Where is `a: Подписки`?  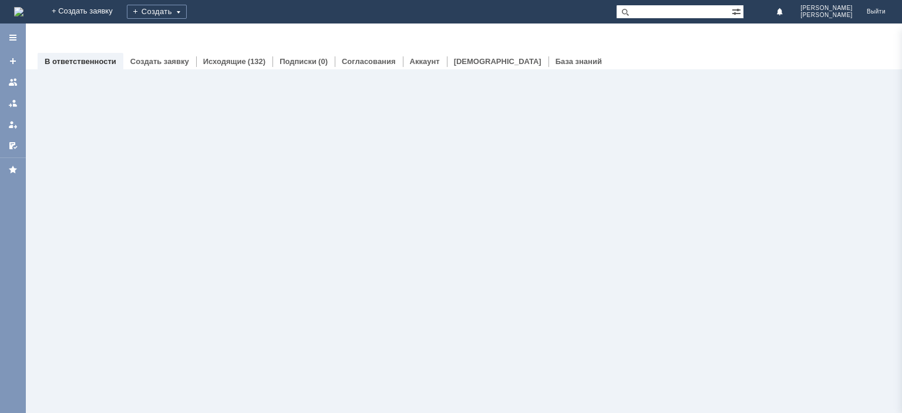
a: Подписки is located at coordinates (298, 61).